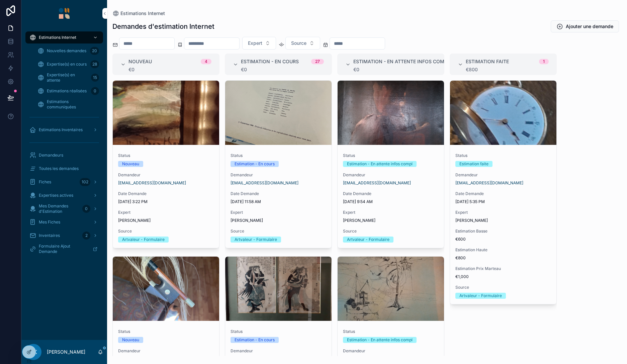 This screenshot has width=627, height=364. Describe the element at coordinates (166, 288) in the screenshot. I see `div: IMG_8561.jpeg` at that location.